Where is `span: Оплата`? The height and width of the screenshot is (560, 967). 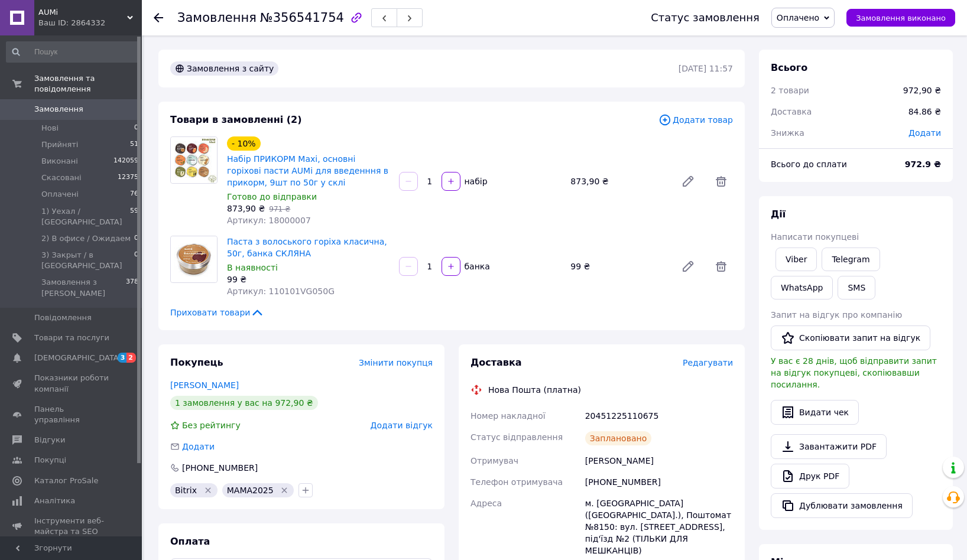
span: Оплата is located at coordinates (190, 542).